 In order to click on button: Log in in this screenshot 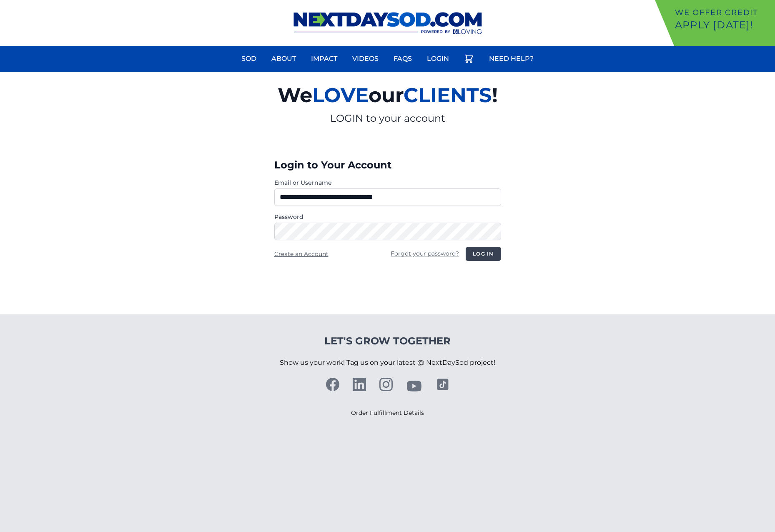, I will do `click(483, 254)`.